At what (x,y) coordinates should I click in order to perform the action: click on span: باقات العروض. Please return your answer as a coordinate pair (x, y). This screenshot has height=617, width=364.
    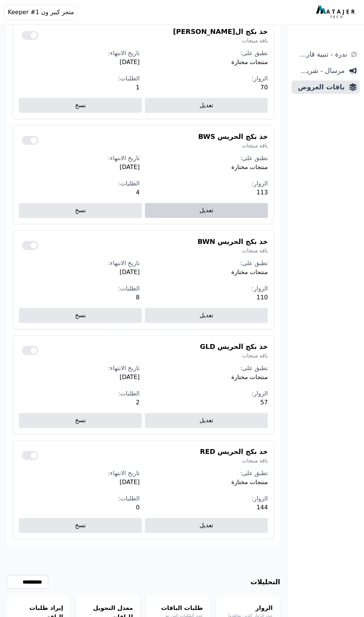
    Looking at the image, I should click on (320, 87).